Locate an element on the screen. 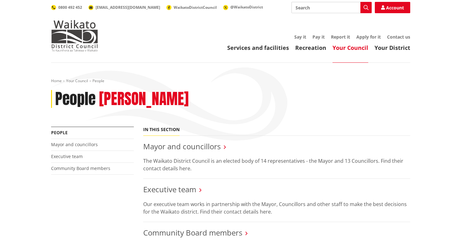  a: Contact us is located at coordinates (398, 37).